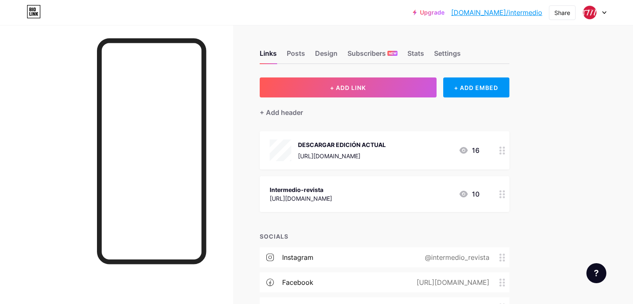  Describe the element at coordinates (268, 56) in the screenshot. I see `div: Links` at that location.